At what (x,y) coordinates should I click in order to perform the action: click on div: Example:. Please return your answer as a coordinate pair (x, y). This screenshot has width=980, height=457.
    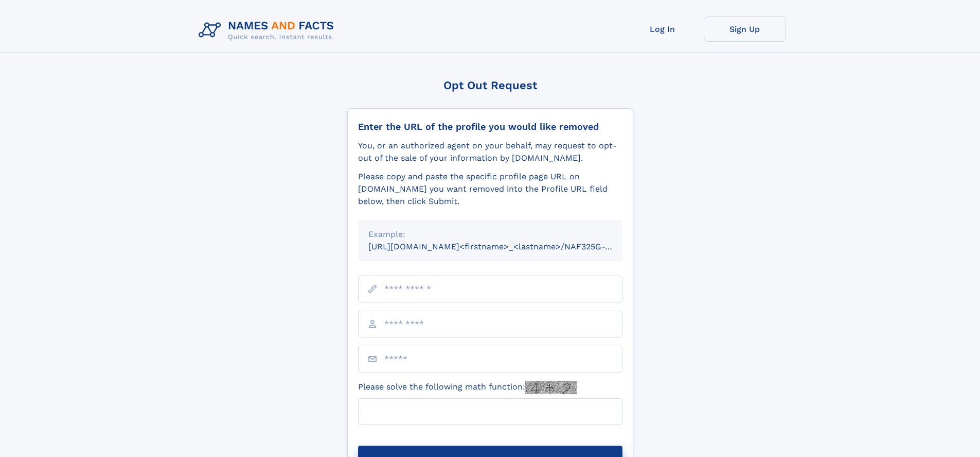
    Looking at the image, I should click on (490, 235).